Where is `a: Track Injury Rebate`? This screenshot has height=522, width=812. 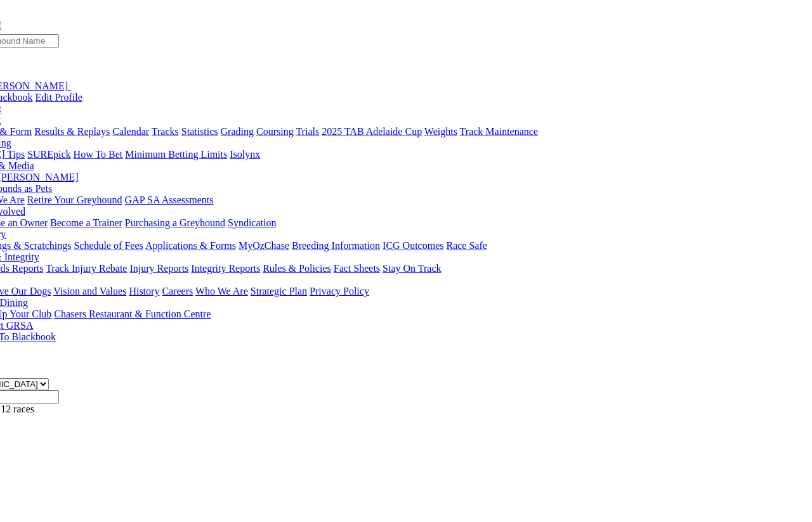
a: Track Injury Rebate is located at coordinates (86, 268).